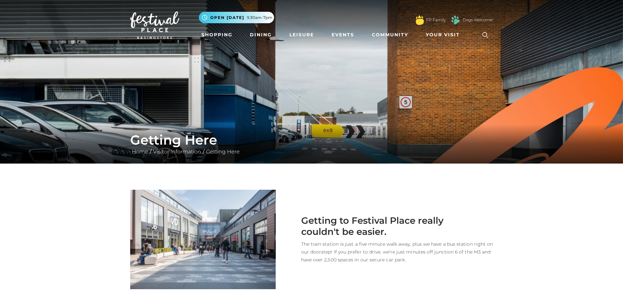 The height and width of the screenshot is (298, 623). I want to click on p: The train station is just a five minute walk away, plus we have a bus station right on our doorst..., so click(389, 252).